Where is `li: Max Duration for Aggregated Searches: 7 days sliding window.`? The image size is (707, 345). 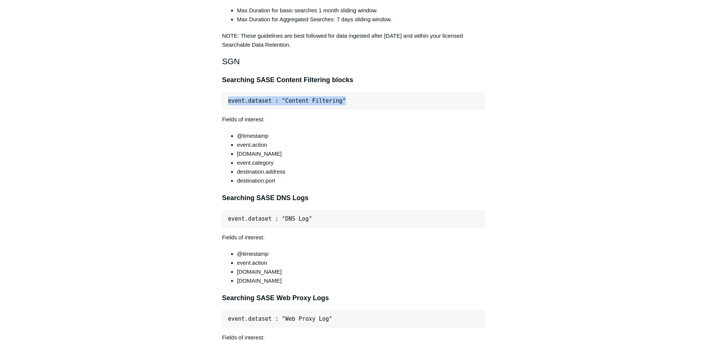 li: Max Duration for Aggregated Searches: 7 days sliding window. is located at coordinates (361, 19).